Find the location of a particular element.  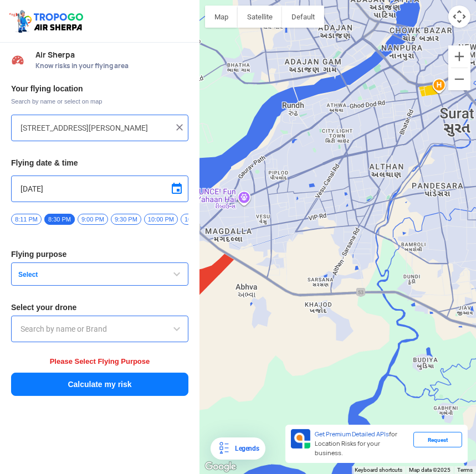

span: 10:30 PM is located at coordinates (197, 220).